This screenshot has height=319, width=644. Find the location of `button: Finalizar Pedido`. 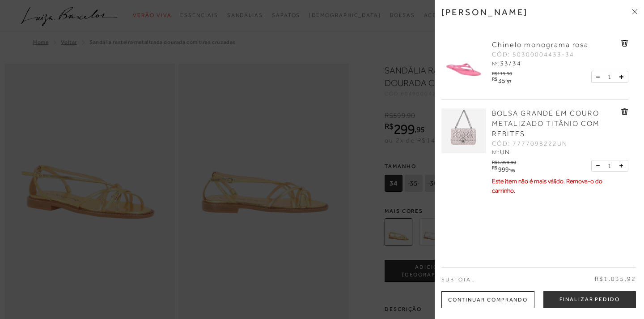

button: Finalizar Pedido is located at coordinates (590, 300).